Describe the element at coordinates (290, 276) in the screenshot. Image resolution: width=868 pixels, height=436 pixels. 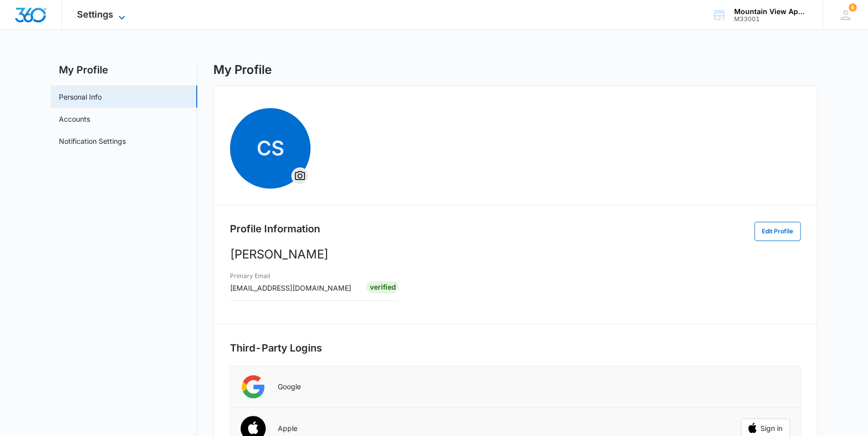
I see `h3: Primary Email` at that location.